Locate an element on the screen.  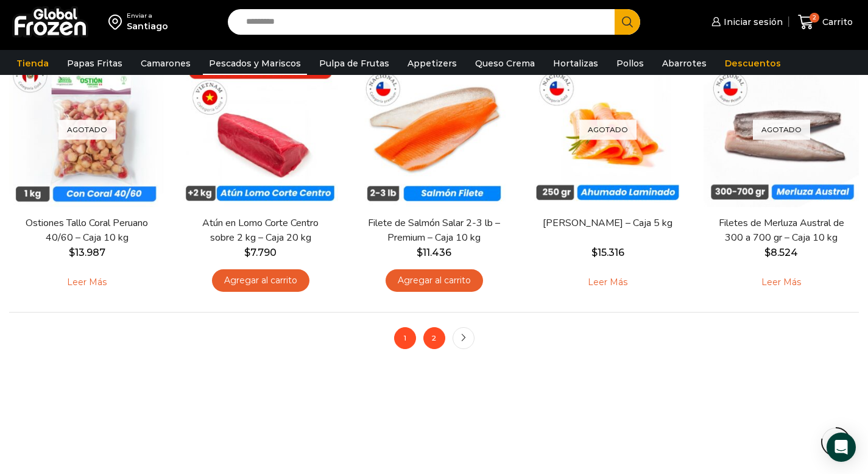
a: Hortalizas is located at coordinates (575, 63).